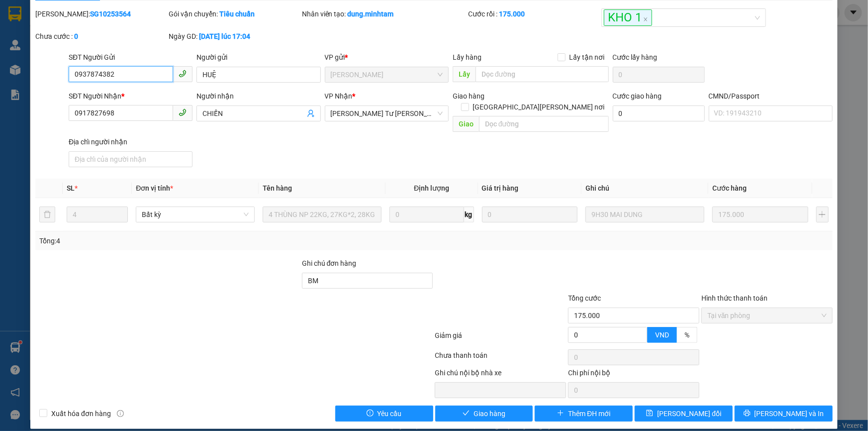  What do you see at coordinates (469, 215) in the screenshot?
I see `span: kg` at bounding box center [469, 215].